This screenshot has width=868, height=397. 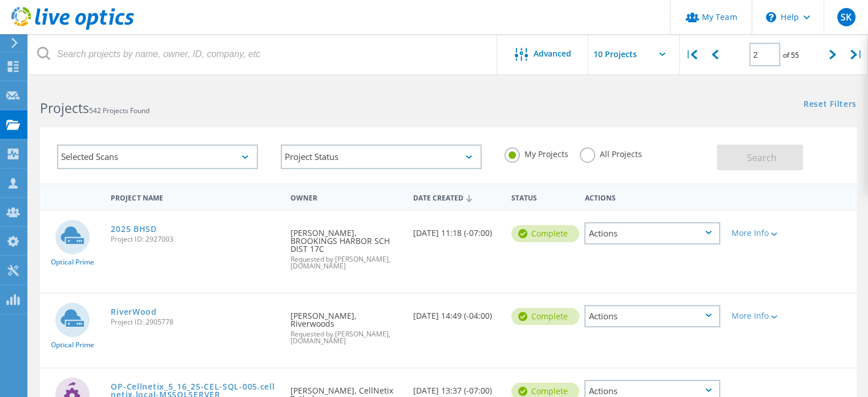 I want to click on div: Project Status, so click(x=381, y=156).